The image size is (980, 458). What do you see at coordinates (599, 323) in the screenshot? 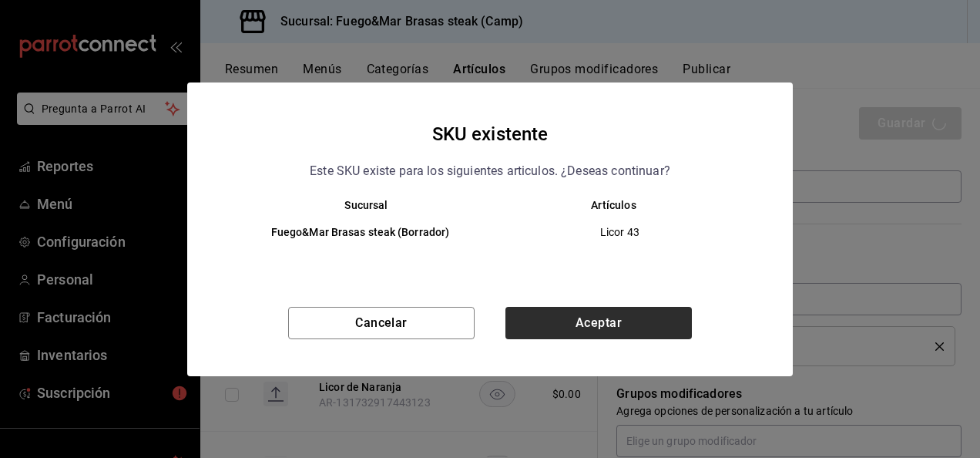
I see `button: Aceptar` at bounding box center [599, 323].